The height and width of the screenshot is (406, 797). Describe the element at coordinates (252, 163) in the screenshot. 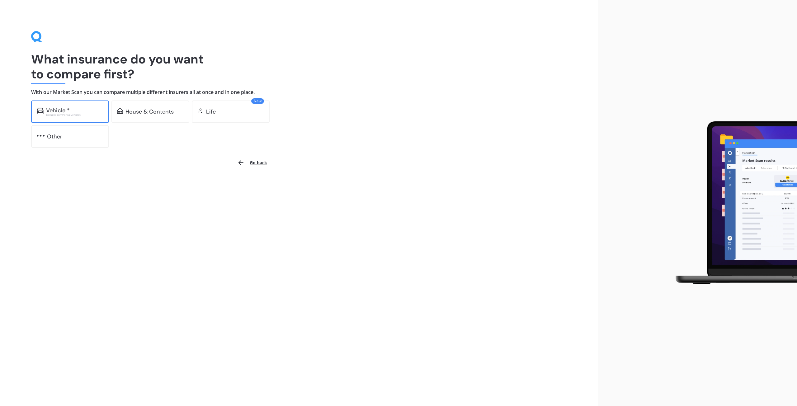

I see `button: Go back` at that location.